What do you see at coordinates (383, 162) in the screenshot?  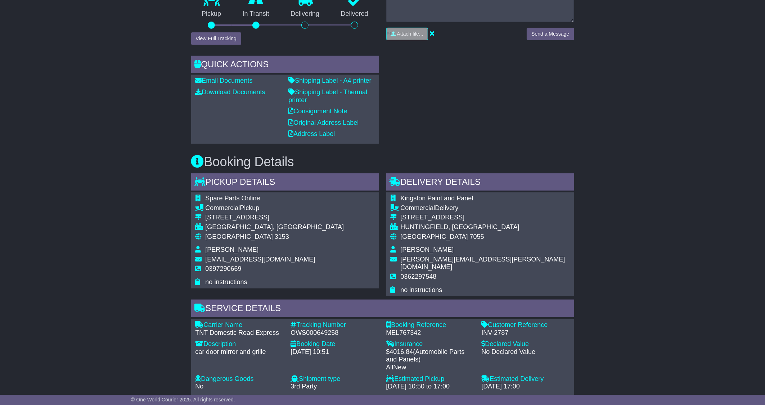 I see `h3: Booking Details` at bounding box center [383, 162].